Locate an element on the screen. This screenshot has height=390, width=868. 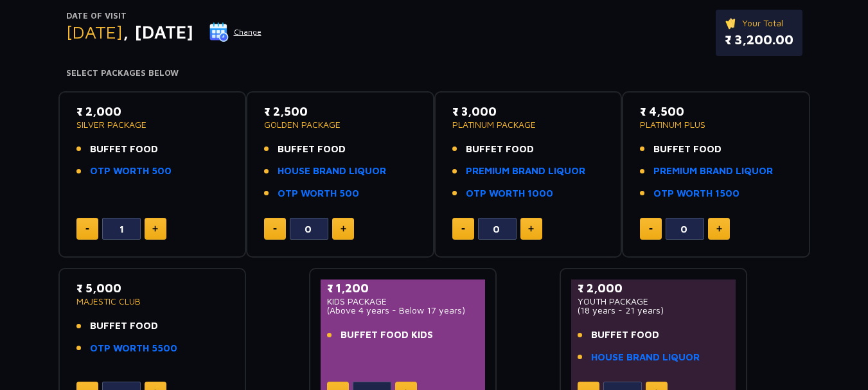
p: PLATINUM PACKAGE is located at coordinates (528, 125).